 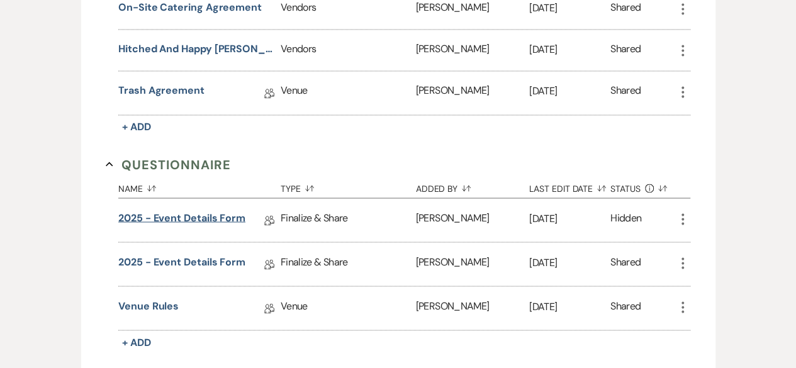 I want to click on button: Status, so click(x=642, y=186).